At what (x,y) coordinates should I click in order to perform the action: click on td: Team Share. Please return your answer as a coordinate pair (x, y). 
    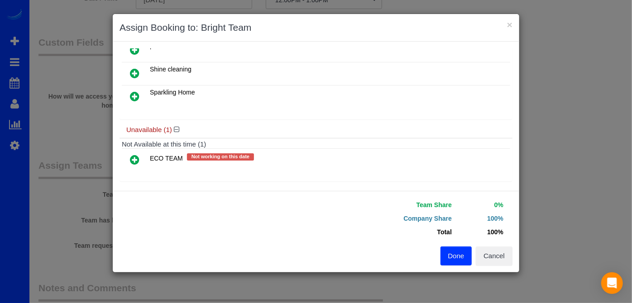
    Looking at the image, I should click on (388, 205).